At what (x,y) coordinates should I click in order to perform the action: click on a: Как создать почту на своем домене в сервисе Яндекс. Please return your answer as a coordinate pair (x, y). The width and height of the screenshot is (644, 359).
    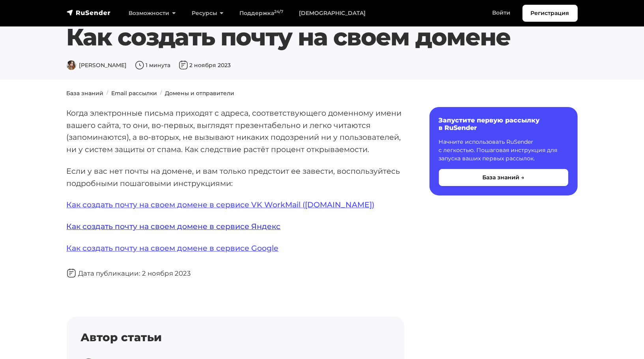
    Looking at the image, I should click on (174, 226).